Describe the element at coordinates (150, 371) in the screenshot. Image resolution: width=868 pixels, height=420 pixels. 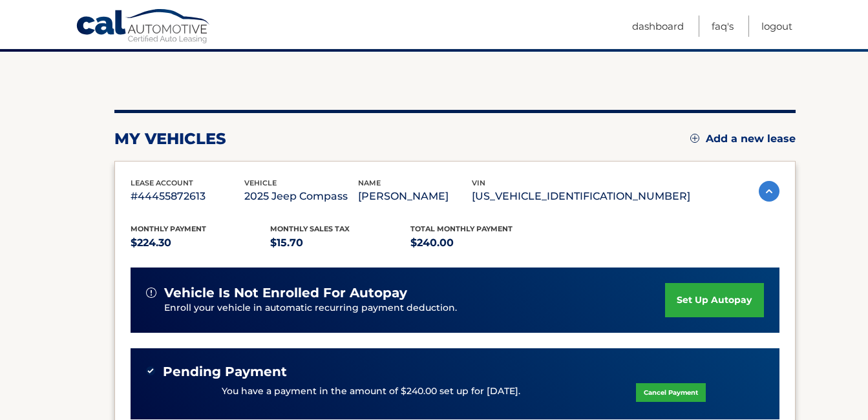
I see `img: check-green.svg` at that location.